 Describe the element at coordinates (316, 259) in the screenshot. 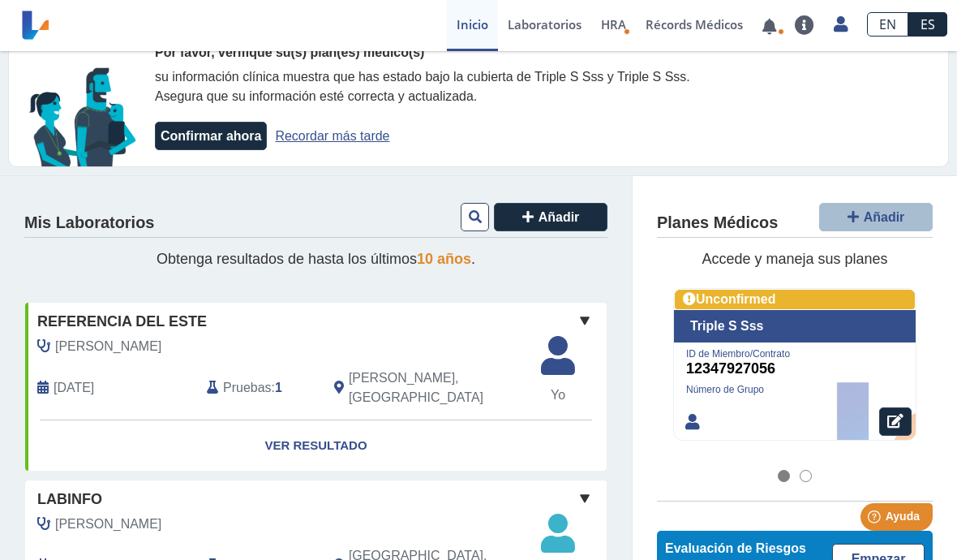

I see `span: Obtenga resultados de hasta los últimos .` at that location.